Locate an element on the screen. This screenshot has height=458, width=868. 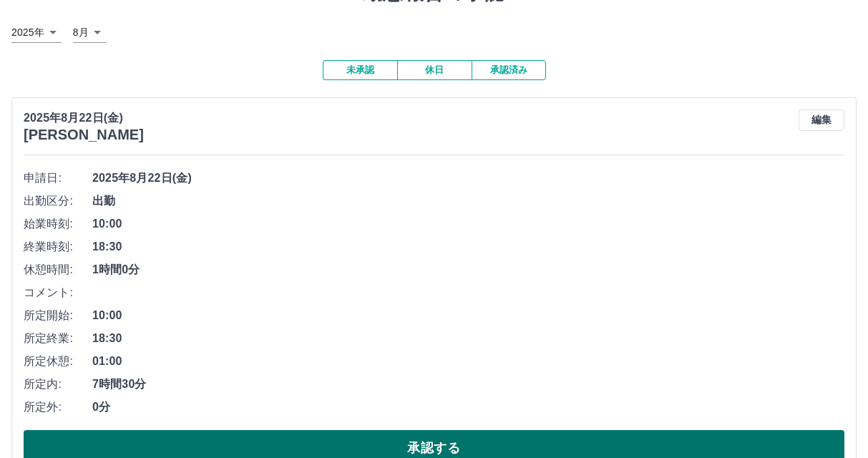
span: 所定開始: is located at coordinates (58, 316).